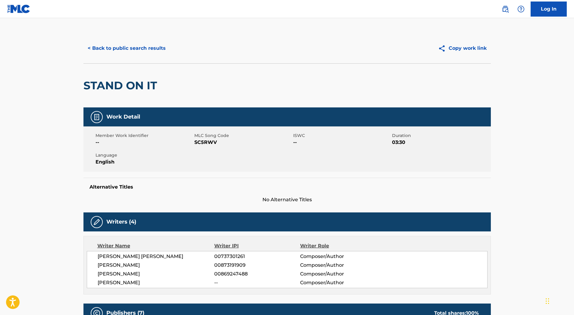 This screenshot has width=574, height=315. I want to click on span: Member Work Identifier, so click(144, 135).